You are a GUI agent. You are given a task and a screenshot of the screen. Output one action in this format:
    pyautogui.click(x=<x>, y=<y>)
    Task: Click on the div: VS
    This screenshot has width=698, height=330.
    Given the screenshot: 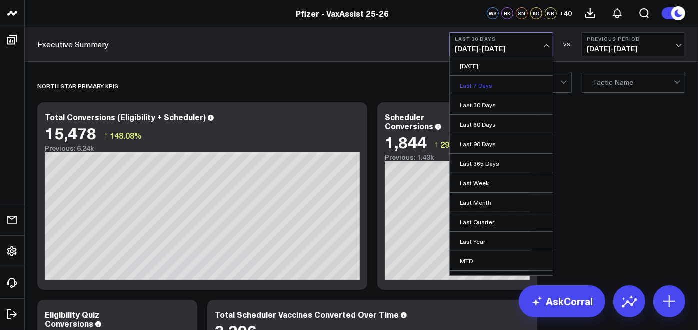 What is the action you would take?
    pyautogui.click(x=568, y=45)
    